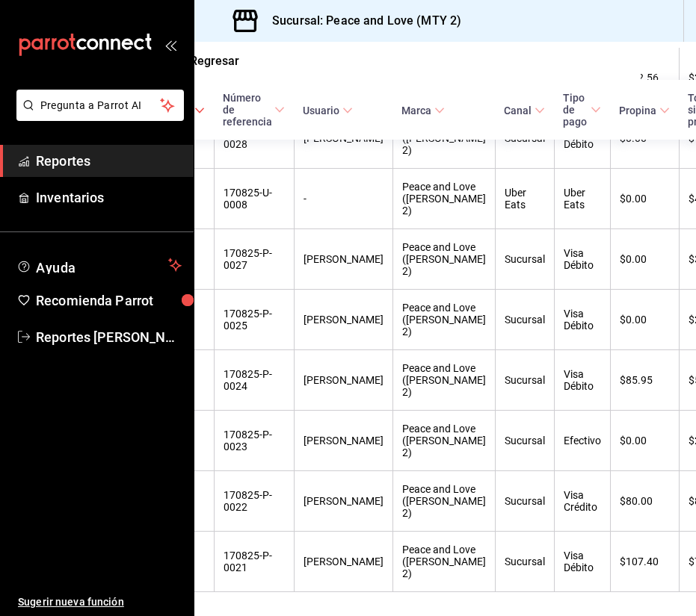 Image resolution: width=696 pixels, height=616 pixels. Describe the element at coordinates (97, 116) in the screenshot. I see `a: Pregunta a Parrot AI` at that location.